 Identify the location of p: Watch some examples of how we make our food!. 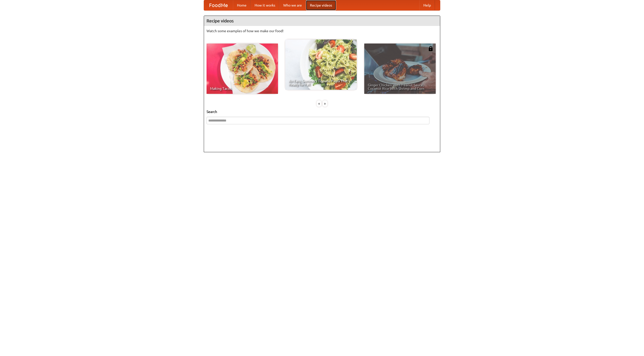
(322, 31).